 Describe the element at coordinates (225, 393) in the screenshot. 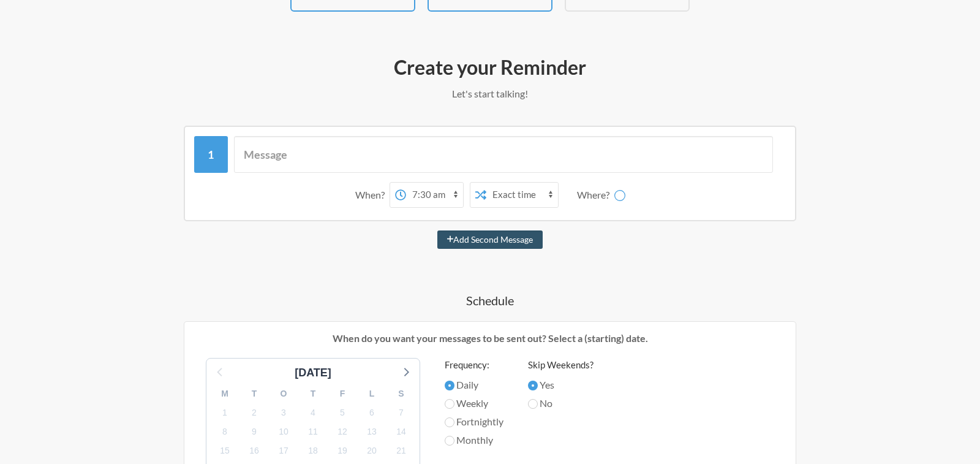

I see `div: M` at that location.